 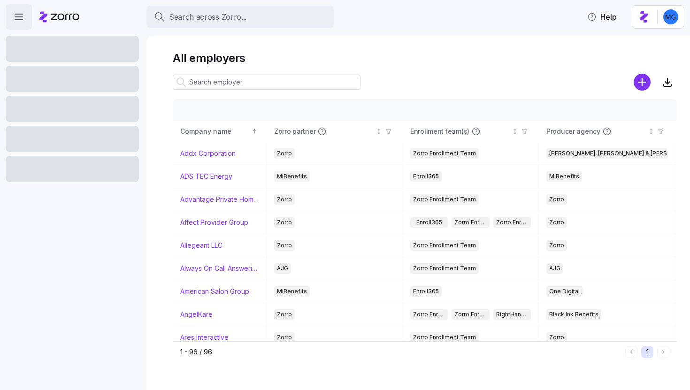 I want to click on button: Search across Zorro..., so click(x=240, y=17).